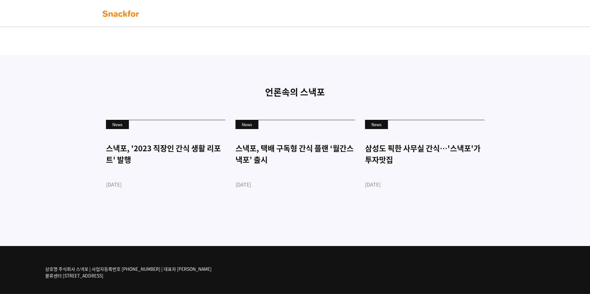 This screenshot has height=294, width=590. Describe the element at coordinates (295, 92) in the screenshot. I see `p: 언론속의 스낵포` at that location.